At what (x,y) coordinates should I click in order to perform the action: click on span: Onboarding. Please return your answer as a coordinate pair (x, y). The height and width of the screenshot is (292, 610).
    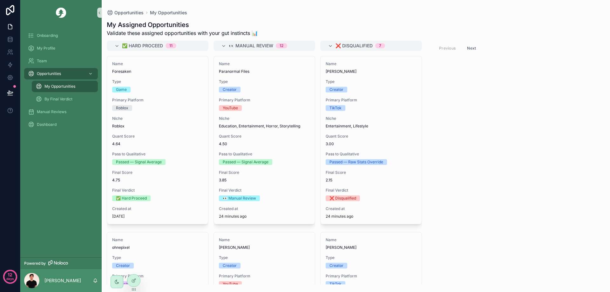
    Looking at the image, I should click on (47, 36).